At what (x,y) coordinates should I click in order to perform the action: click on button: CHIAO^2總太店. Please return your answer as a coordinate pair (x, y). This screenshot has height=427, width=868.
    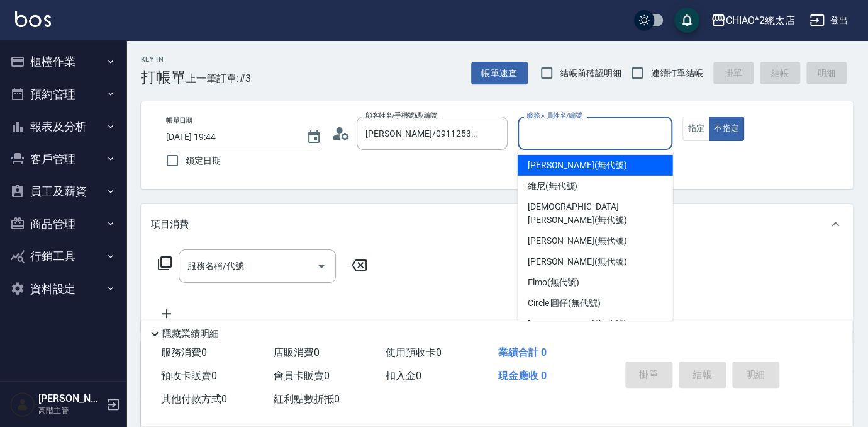
    Looking at the image, I should click on (753, 20).